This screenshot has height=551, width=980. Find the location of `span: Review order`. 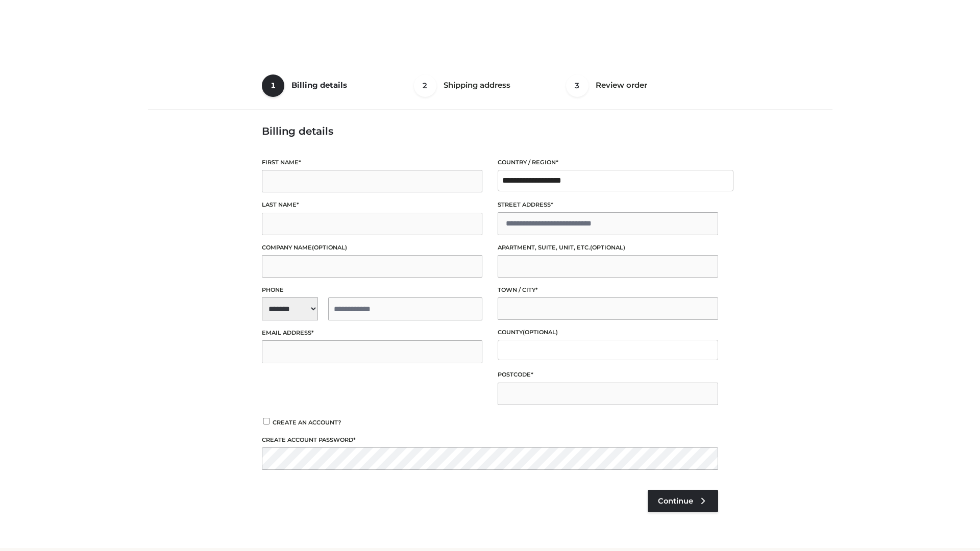

span: Review order is located at coordinates (621, 85).